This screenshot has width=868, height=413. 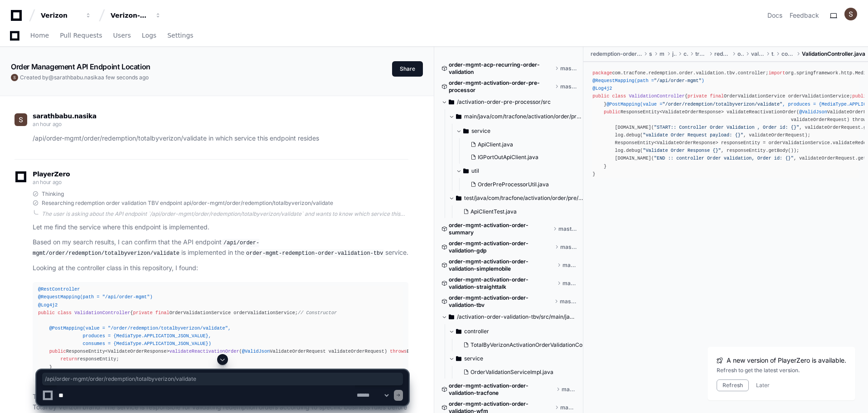 What do you see at coordinates (804, 15) in the screenshot?
I see `button: Feedback` at bounding box center [804, 15].